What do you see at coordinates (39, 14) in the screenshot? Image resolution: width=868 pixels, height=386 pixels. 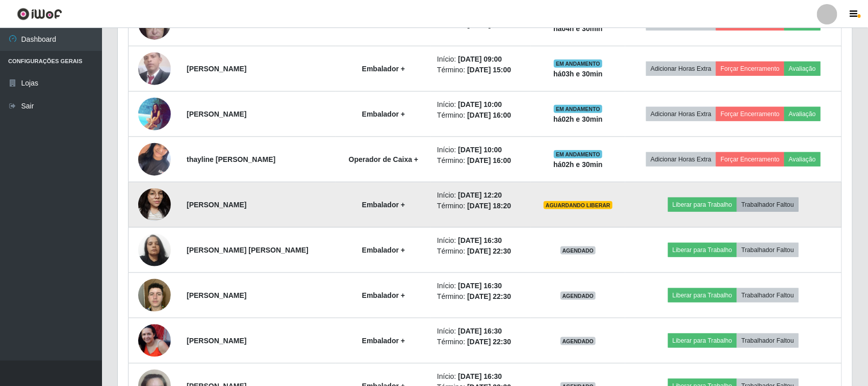 I see `img: CoreUI Logo` at bounding box center [39, 14].